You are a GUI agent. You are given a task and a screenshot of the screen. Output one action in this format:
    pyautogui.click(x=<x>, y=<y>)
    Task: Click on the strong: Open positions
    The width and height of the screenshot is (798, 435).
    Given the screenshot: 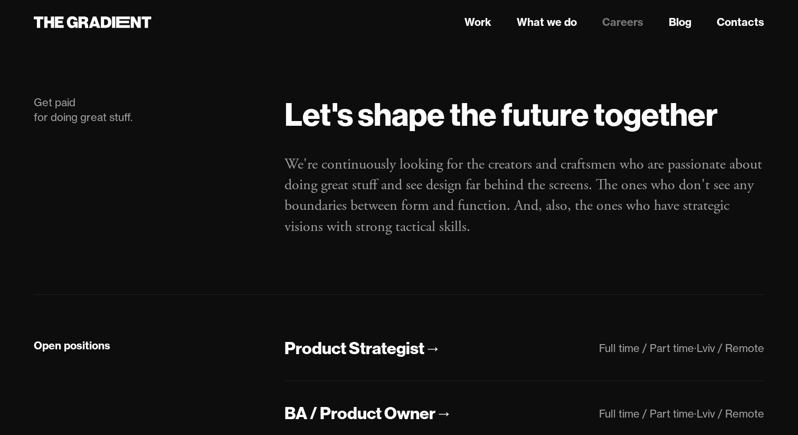 What is the action you would take?
    pyautogui.click(x=72, y=345)
    